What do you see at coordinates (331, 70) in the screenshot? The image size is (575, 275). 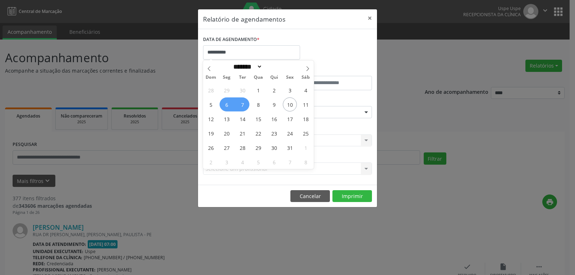 I see `label: ATÉ` at bounding box center [331, 70].